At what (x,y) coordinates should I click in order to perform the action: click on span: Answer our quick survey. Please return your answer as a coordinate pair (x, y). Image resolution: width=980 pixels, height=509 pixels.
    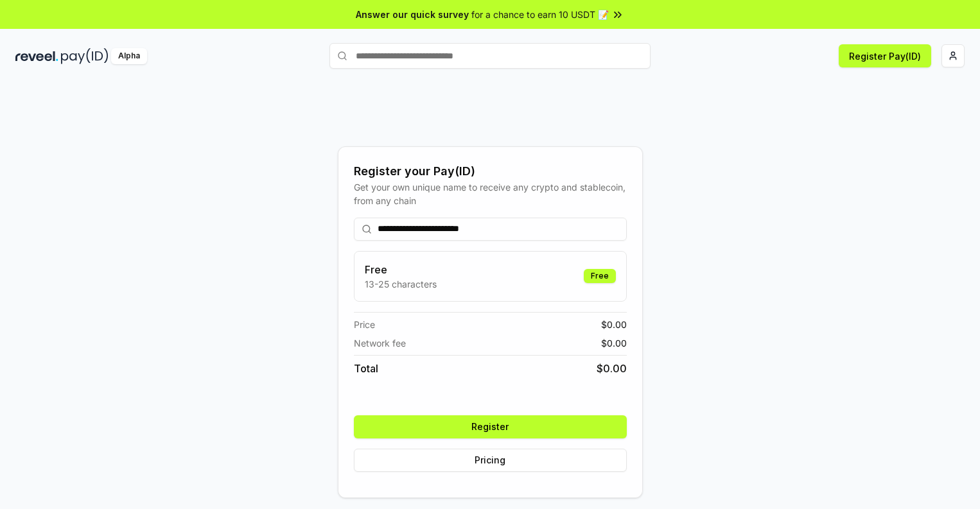
    Looking at the image, I should click on (413, 14).